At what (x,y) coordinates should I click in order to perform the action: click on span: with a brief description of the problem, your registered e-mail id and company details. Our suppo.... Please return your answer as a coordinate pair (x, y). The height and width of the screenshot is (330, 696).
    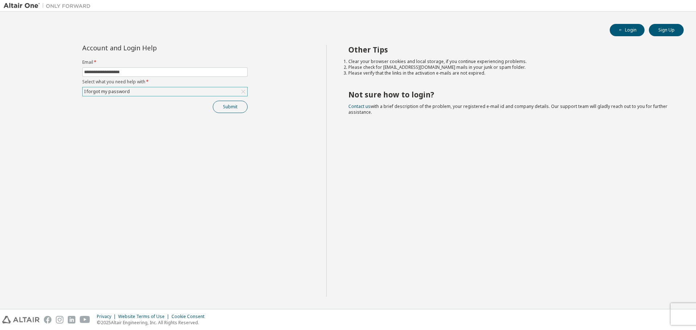
    Looking at the image, I should click on (508, 109).